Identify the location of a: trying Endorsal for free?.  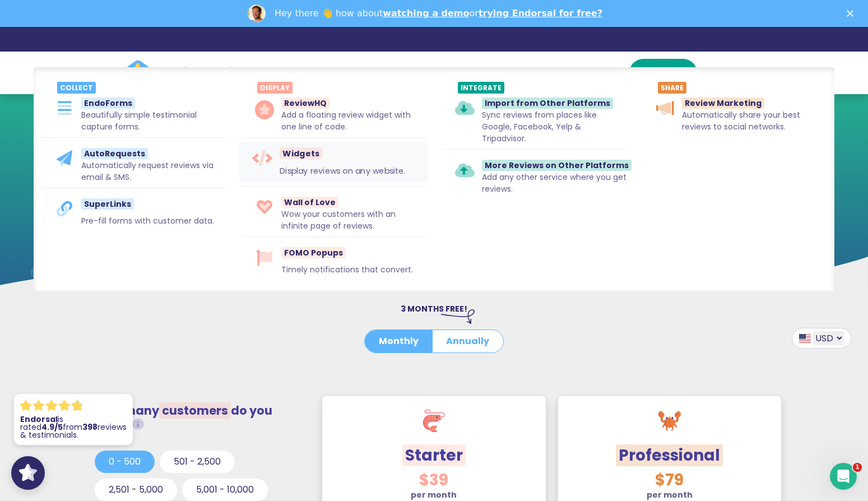
(540, 13).